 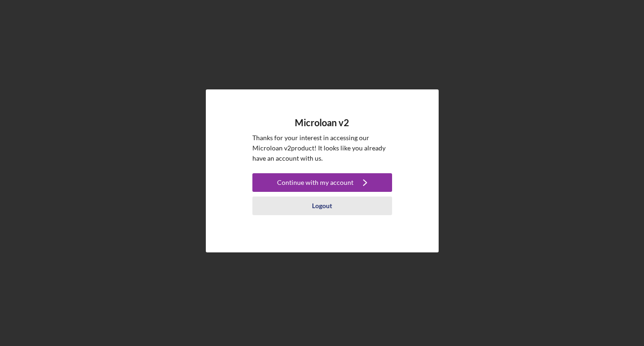 What do you see at coordinates (322, 122) in the screenshot?
I see `h4: Microloan v2` at bounding box center [322, 122].